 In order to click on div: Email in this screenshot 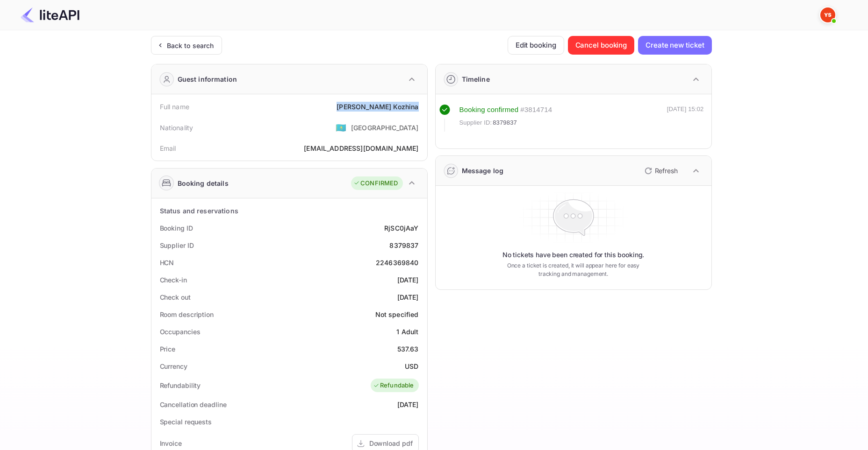, I will do `click(168, 148)`.